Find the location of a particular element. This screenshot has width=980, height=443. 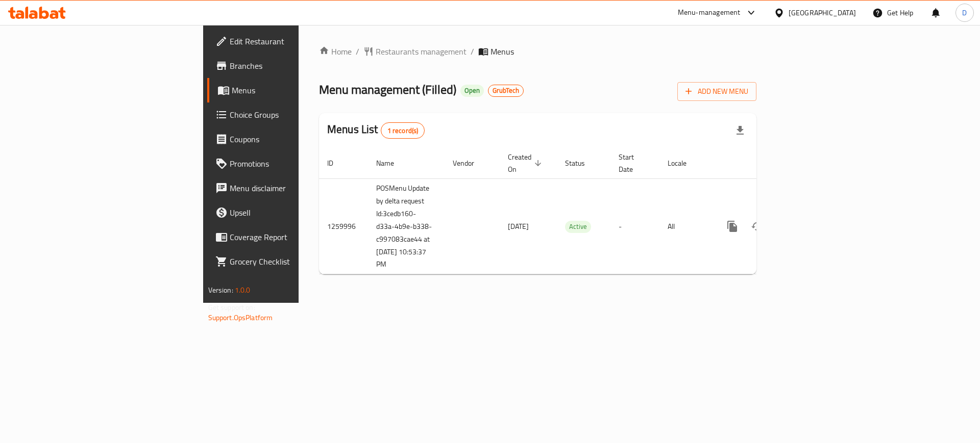

a: Upsell is located at coordinates (287, 213).